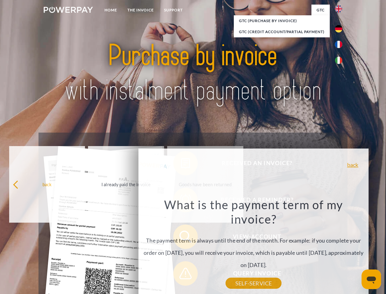 The width and height of the screenshot is (386, 294). I want to click on div: I already paid the invoice, so click(126, 184).